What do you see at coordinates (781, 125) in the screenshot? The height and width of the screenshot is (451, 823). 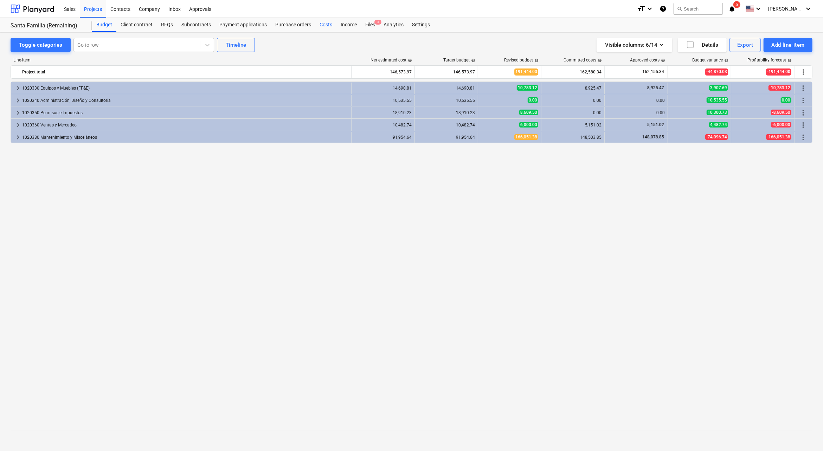 I see `span: -6,000.00` at bounding box center [781, 125].